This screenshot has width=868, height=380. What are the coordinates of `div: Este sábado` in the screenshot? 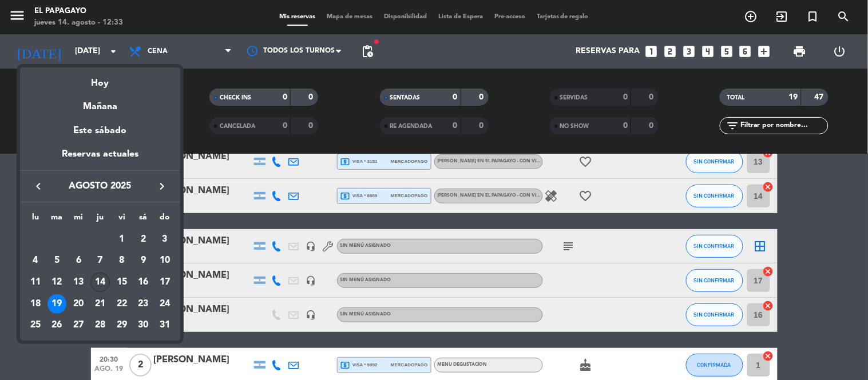 It's located at (100, 131).